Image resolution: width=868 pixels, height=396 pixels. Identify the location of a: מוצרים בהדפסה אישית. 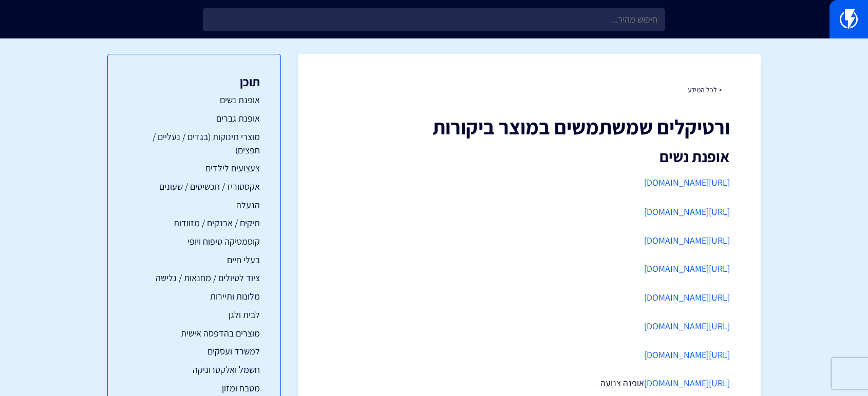
(194, 334).